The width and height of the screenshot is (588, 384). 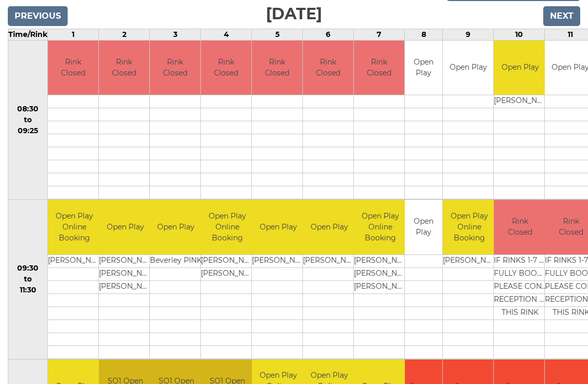 What do you see at coordinates (37, 16) in the screenshot?
I see `input: Previous` at bounding box center [37, 16].